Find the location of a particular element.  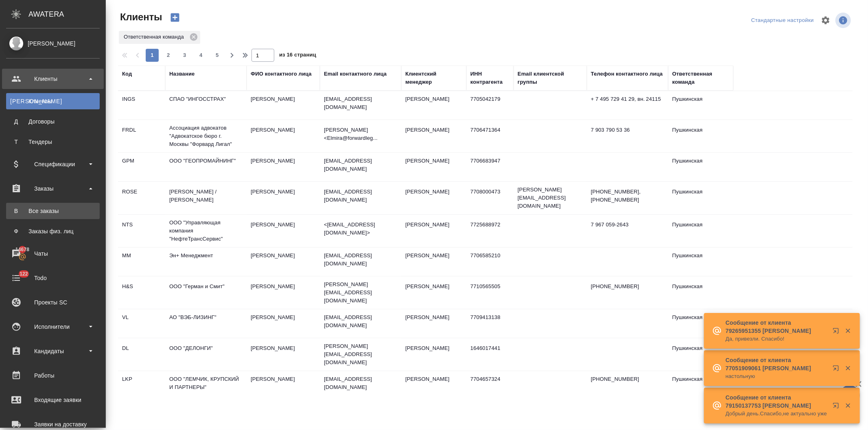

span: из 16 страниц is located at coordinates (297, 56).